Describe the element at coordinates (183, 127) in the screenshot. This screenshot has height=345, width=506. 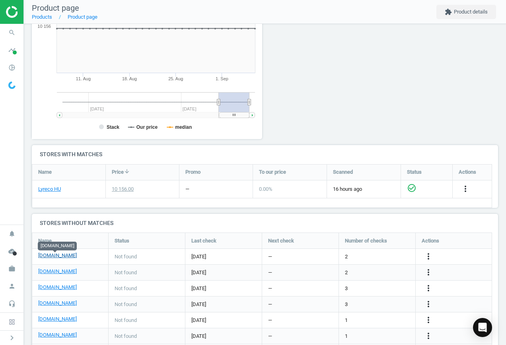
I see `tspan: median` at that location.